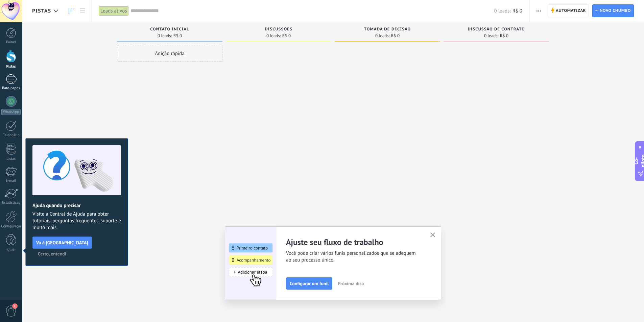 The width and height of the screenshot is (644, 322). I want to click on font: Automatizar, so click(571, 10).